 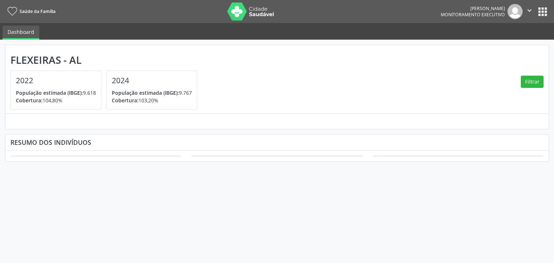 What do you see at coordinates (38, 11) in the screenshot?
I see `span: Saúde da Família` at bounding box center [38, 11].